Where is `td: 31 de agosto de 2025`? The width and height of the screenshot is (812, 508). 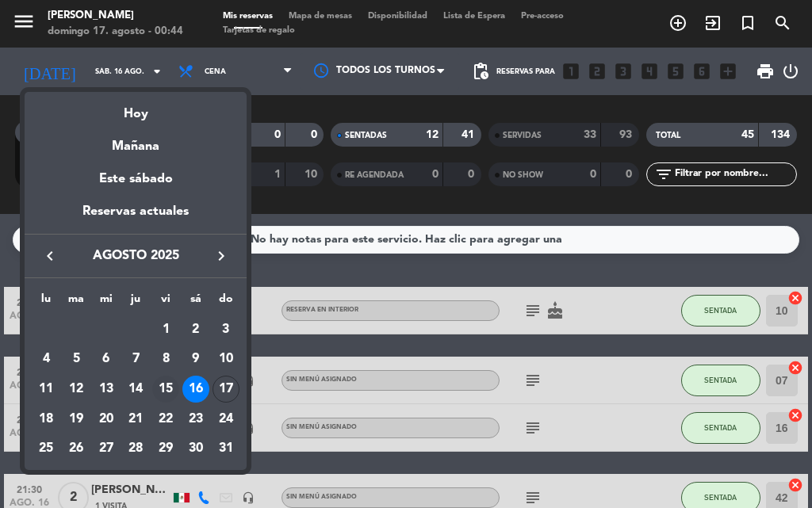 td: 31 de agosto de 2025 is located at coordinates (226, 450).